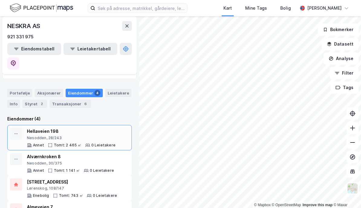 Image resolution: width=361 pixels, height=208 pixels. I want to click on div: Nesodden, 28/243, so click(71, 138).